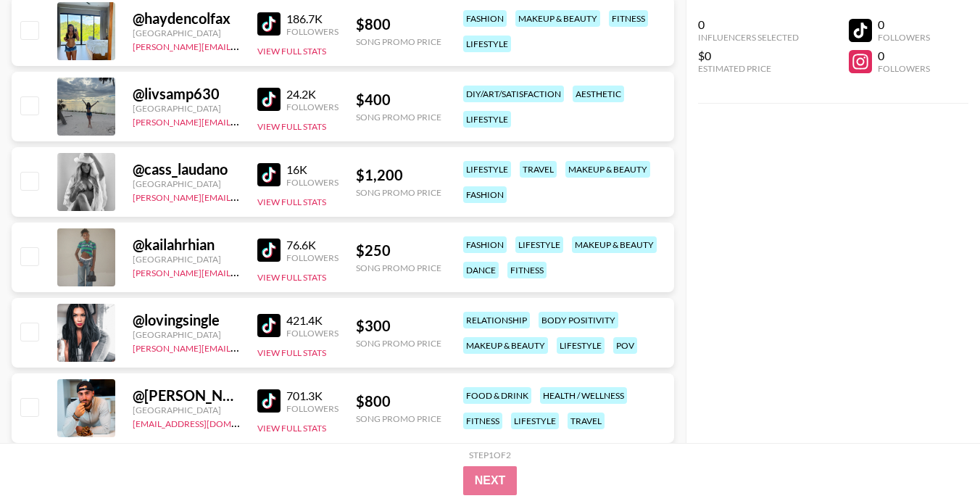 Image resolution: width=980 pixels, height=501 pixels. Describe the element at coordinates (398, 325) in the screenshot. I see `div: $ 300` at that location.